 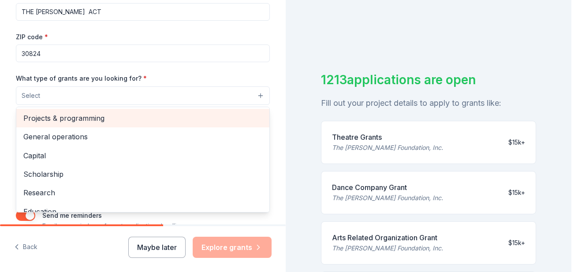 I want to click on span: Education, so click(x=143, y=212).